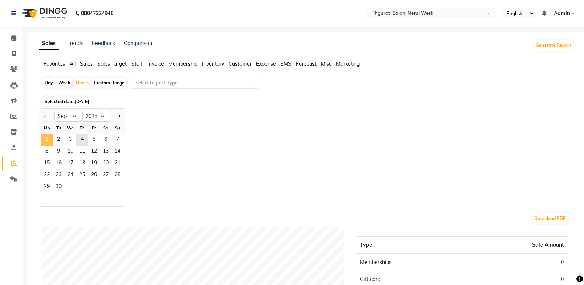 The width and height of the screenshot is (584, 285). Describe the element at coordinates (47, 175) in the screenshot. I see `span: 22` at that location.